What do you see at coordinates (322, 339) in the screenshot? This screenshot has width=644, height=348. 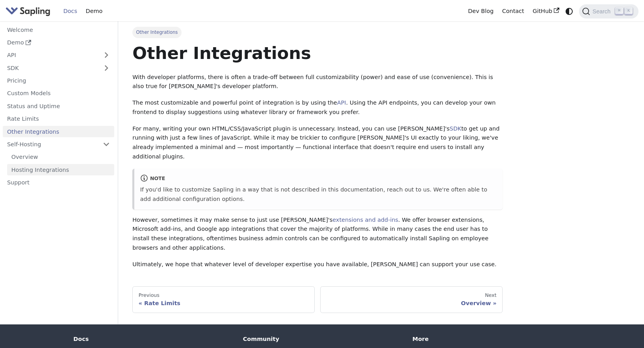 I see `div: Community` at bounding box center [322, 339].